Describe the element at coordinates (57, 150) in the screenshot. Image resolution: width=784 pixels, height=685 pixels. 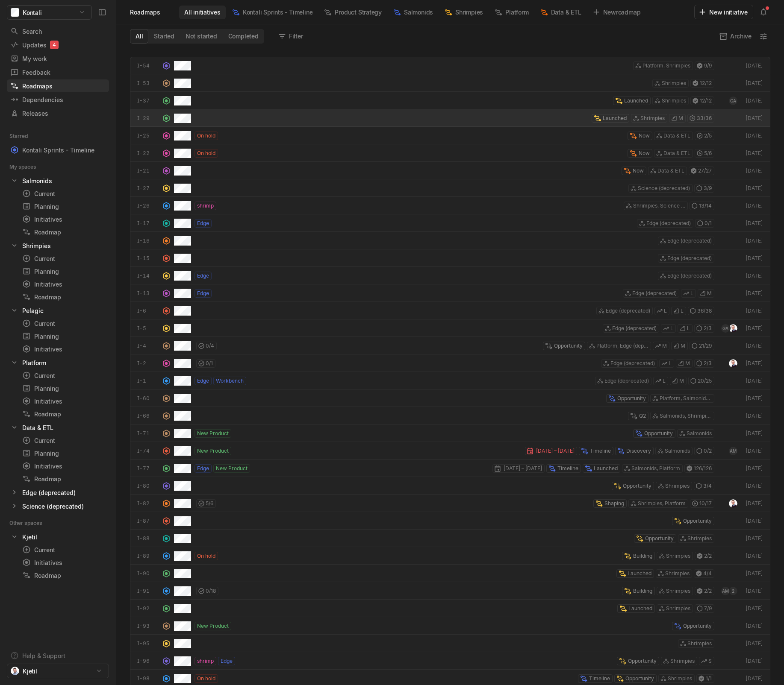
I see `div: Kontali Sprints - Timeline` at that location.